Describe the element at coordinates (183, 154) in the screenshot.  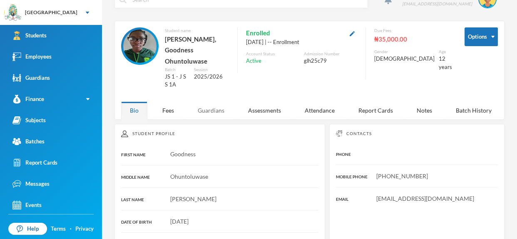
I see `span: Goodness` at that location.